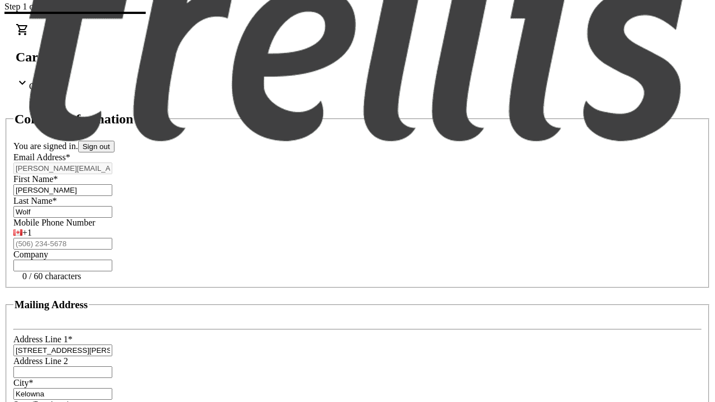 This screenshot has height=402, width=715. I want to click on label: Company, so click(31, 254).